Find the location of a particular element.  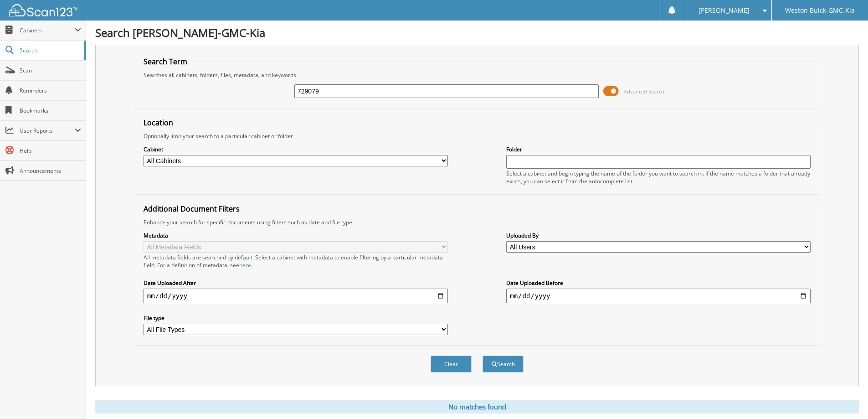

span: Cabinets is located at coordinates (47, 30).